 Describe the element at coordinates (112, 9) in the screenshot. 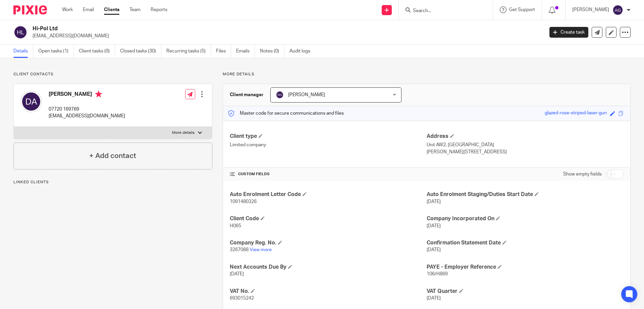

I see `a: Clients` at that location.